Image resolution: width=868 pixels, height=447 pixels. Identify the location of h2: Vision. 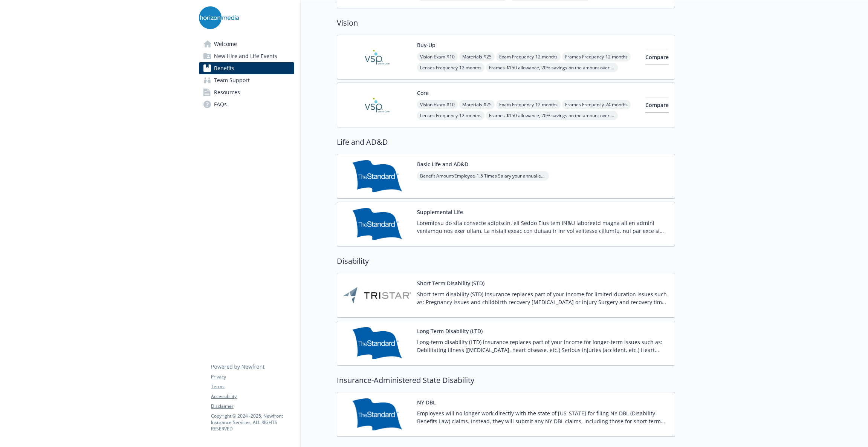
(506, 23).